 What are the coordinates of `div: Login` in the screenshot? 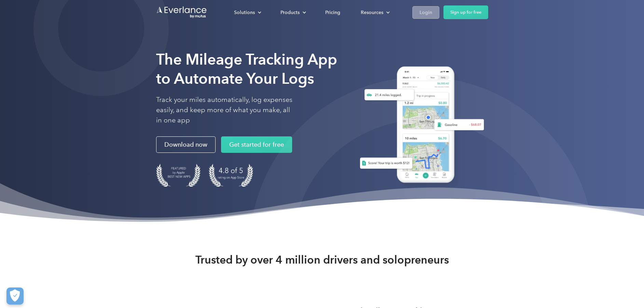 It's located at (426, 12).